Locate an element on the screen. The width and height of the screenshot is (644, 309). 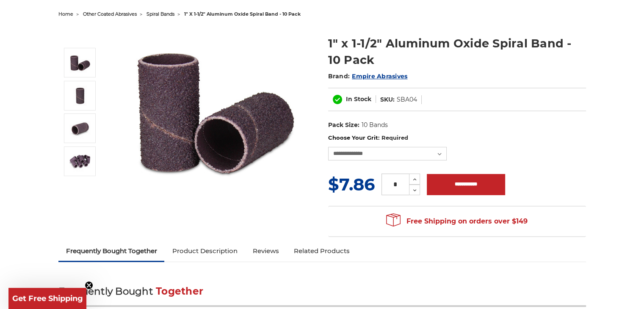
dt: SKU: is located at coordinates (387, 99).